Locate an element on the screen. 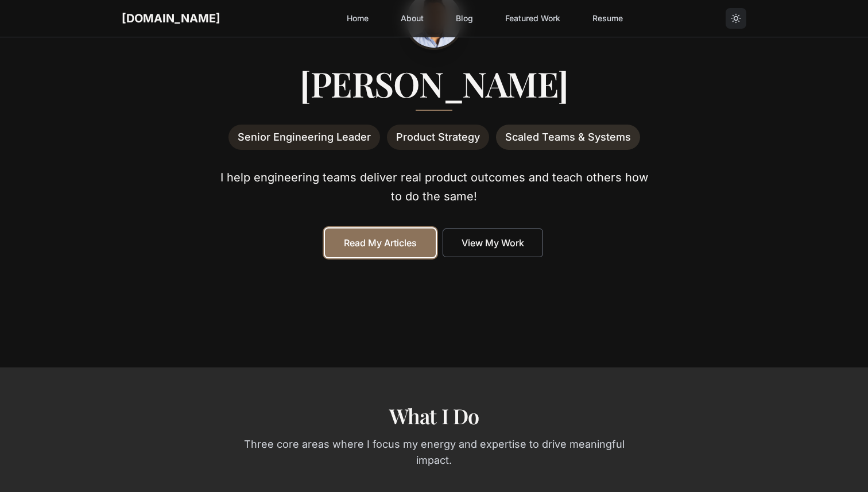  span: Senior Engineering Leader is located at coordinates (304, 137).